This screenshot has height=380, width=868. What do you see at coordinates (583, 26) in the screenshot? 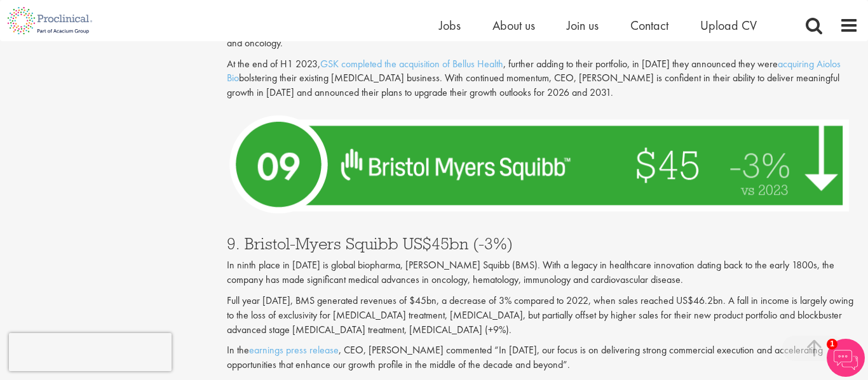
I see `span: Join us` at bounding box center [583, 26].